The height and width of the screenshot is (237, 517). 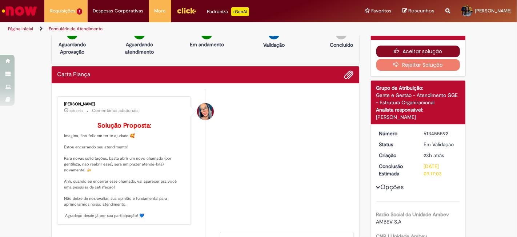 I want to click on div: Maira Priscila Da Silva Arnaldo, so click(x=206, y=111).